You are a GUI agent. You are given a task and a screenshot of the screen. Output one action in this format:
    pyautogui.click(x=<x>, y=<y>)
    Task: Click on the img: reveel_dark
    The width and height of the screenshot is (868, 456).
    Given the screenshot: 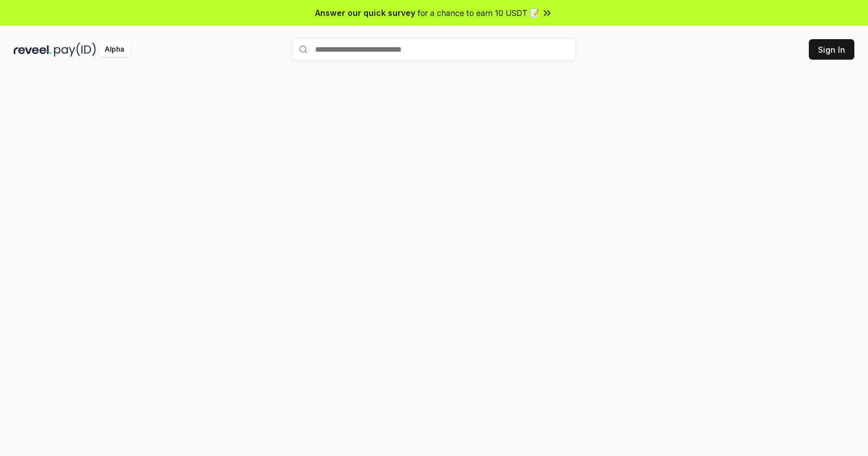 What is the action you would take?
    pyautogui.click(x=32, y=50)
    